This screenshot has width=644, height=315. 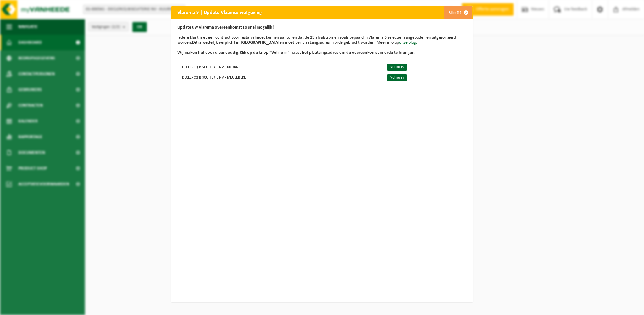 I want to click on h2: Vlarema 9 | Update Vlaamse wetgeving, so click(x=220, y=13).